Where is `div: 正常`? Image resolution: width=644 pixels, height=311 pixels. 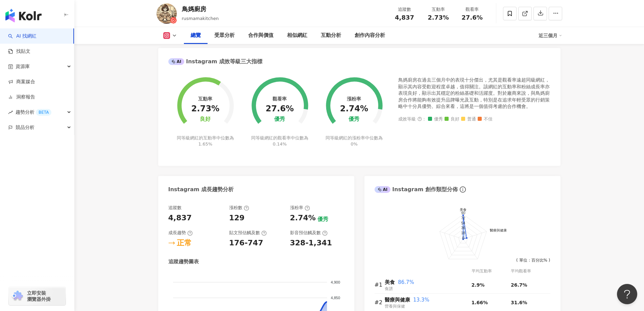 div: 正常 is located at coordinates (184, 243).